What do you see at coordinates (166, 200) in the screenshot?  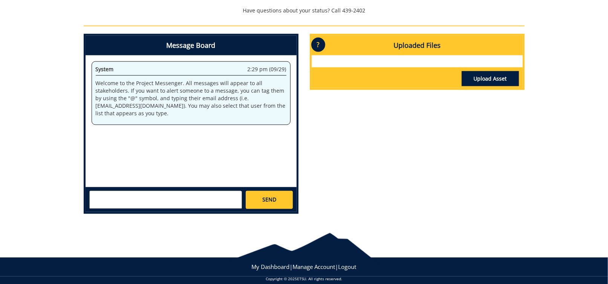 I see `textarea: messageToSend` at bounding box center [166, 200].